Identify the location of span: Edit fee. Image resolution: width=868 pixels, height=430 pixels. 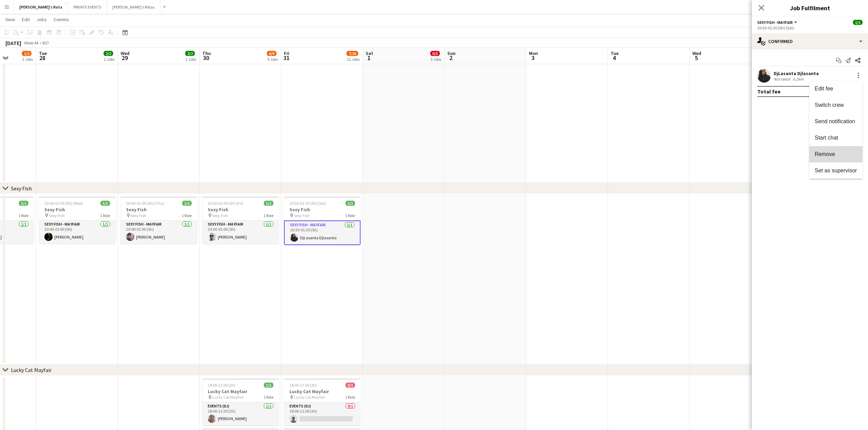
(824, 88).